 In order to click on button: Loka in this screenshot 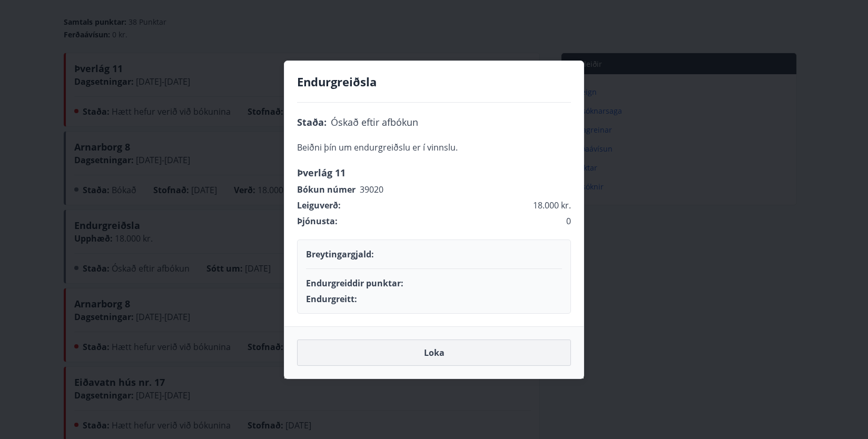, I will do `click(434, 353)`.